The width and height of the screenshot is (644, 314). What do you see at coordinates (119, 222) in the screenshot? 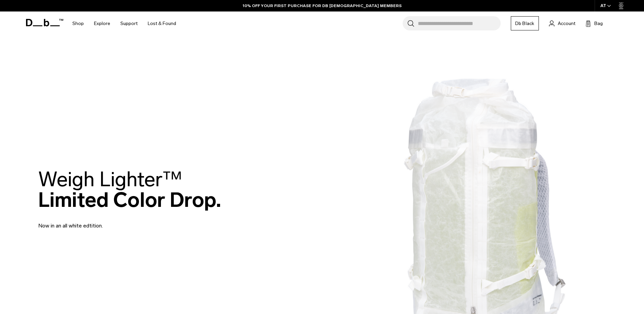
I see `p: Now in an all white edtition.` at bounding box center [119, 222].